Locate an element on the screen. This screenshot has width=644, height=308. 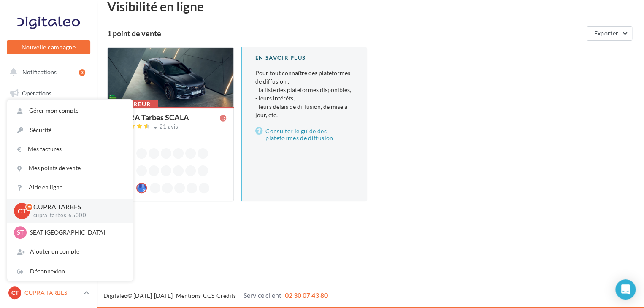
a: Opérations is located at coordinates (49, 93).